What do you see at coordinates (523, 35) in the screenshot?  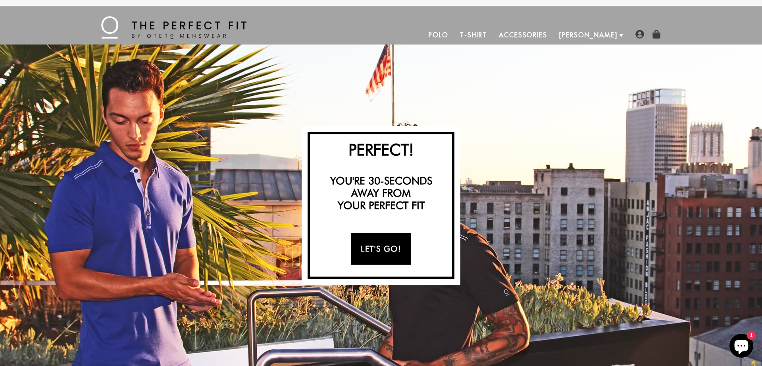 I see `a: Accessories` at bounding box center [523, 35].